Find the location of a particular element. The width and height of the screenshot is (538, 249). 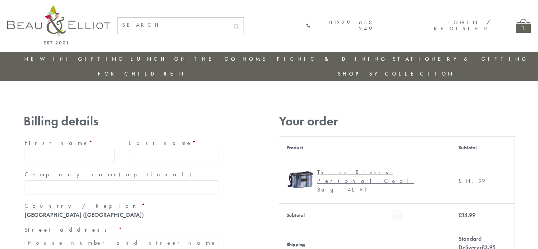

input: SEARCH is located at coordinates (174, 25).